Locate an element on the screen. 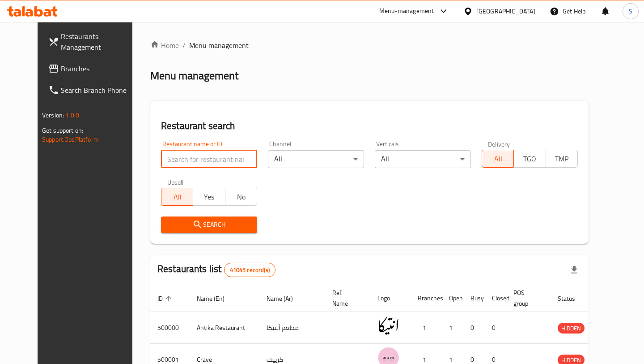  input: Search for restaurant name or ID.. is located at coordinates (209, 159).